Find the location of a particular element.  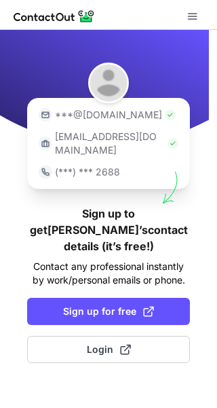

img: ContactOut v5.3.10 is located at coordinates (54, 16).